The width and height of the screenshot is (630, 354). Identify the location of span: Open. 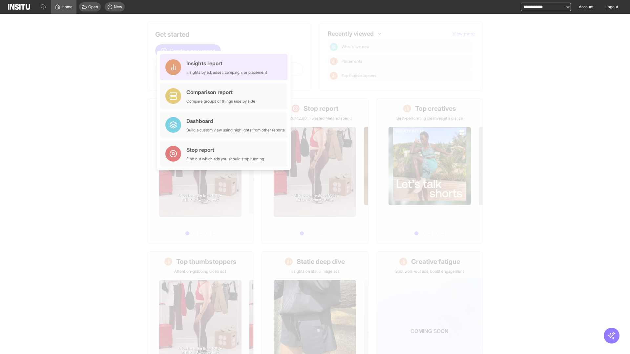
(93, 7).